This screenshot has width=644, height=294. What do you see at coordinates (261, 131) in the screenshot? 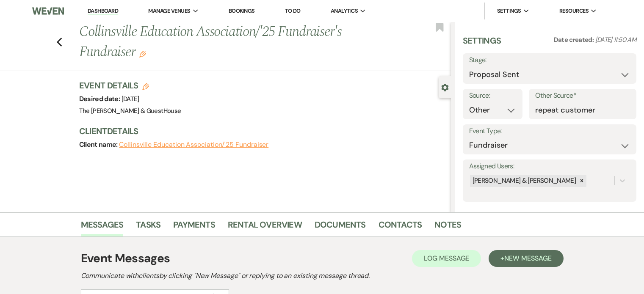
I see `h3: Client Details` at bounding box center [261, 131].